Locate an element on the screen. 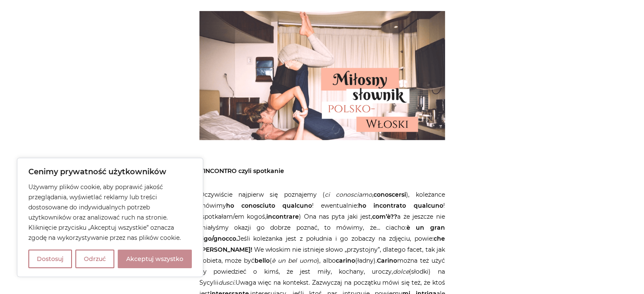  em: dolce is located at coordinates (401, 271).